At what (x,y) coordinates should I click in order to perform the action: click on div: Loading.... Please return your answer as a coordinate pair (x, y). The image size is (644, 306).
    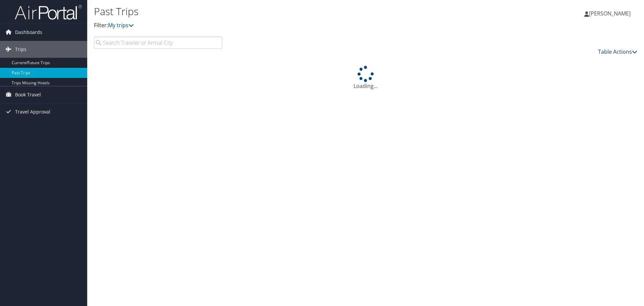
    Looking at the image, I should click on (366, 78).